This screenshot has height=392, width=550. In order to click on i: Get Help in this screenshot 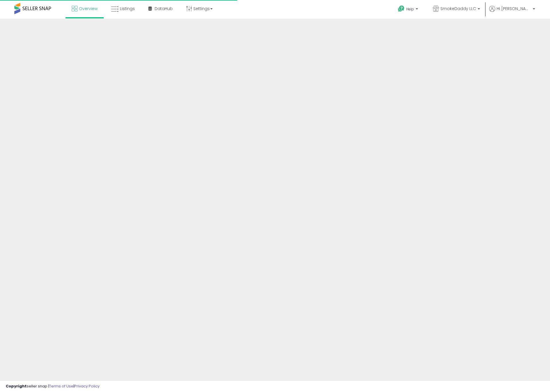, I will do `click(401, 8)`.